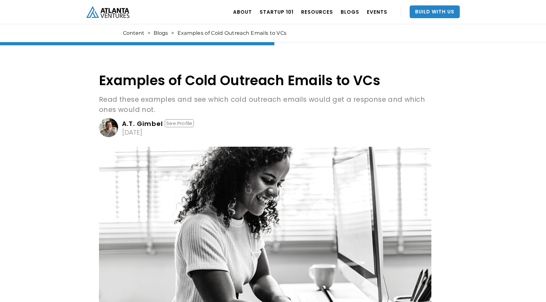 The width and height of the screenshot is (546, 302). What do you see at coordinates (161, 33) in the screenshot?
I see `a: Blogs` at bounding box center [161, 33].